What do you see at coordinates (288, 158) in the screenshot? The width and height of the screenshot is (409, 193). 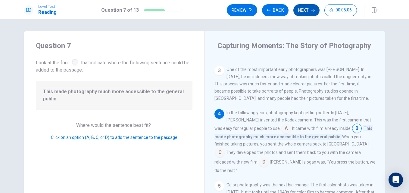 I see `span: They developed the photos and sent them back to you with the camera reloaded with new film.` at bounding box center [288, 158].